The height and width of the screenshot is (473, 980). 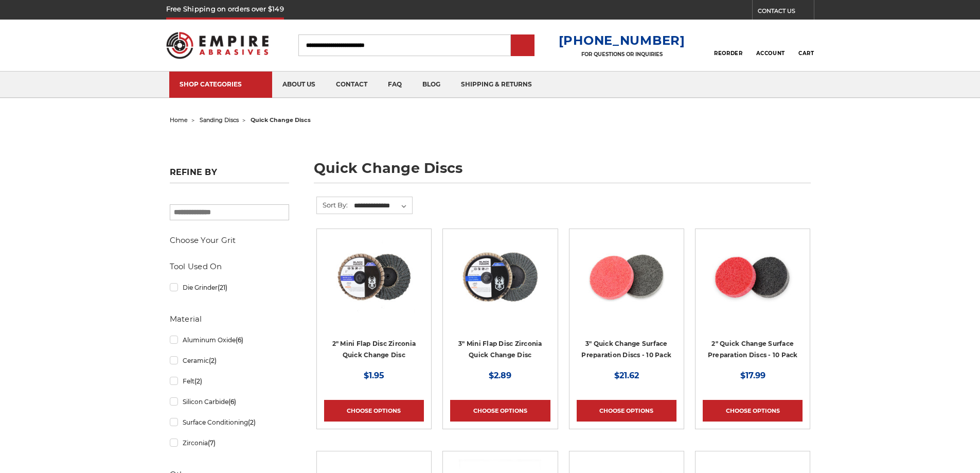 I want to click on span: $21.62, so click(x=627, y=376).